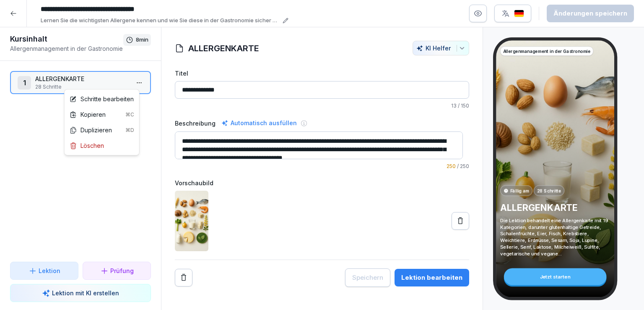 The width and height of the screenshot is (644, 310). I want to click on div: Kopieren, so click(102, 114).